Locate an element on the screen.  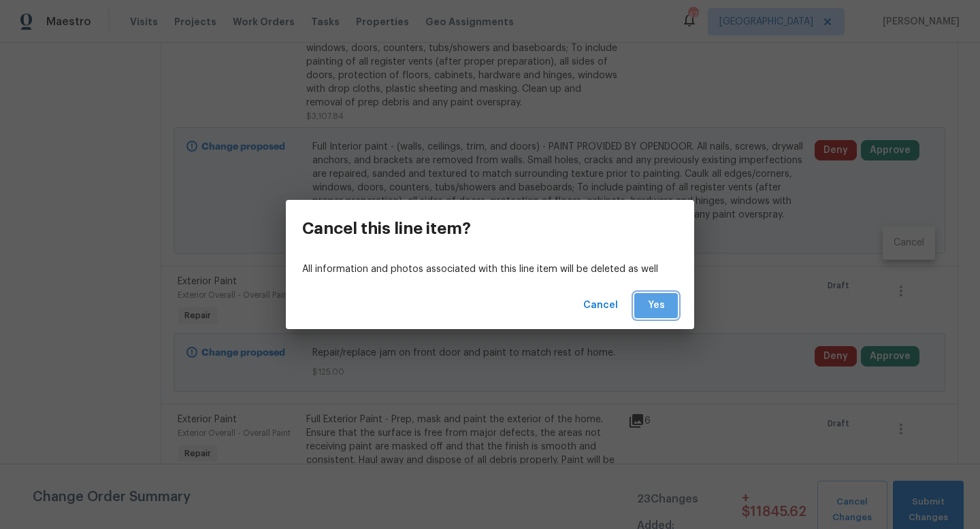
span: Cancel is located at coordinates (601, 306).